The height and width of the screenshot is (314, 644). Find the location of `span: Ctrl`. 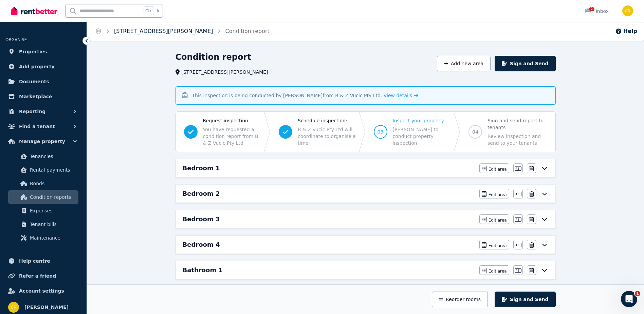

span: Ctrl is located at coordinates (149, 11).